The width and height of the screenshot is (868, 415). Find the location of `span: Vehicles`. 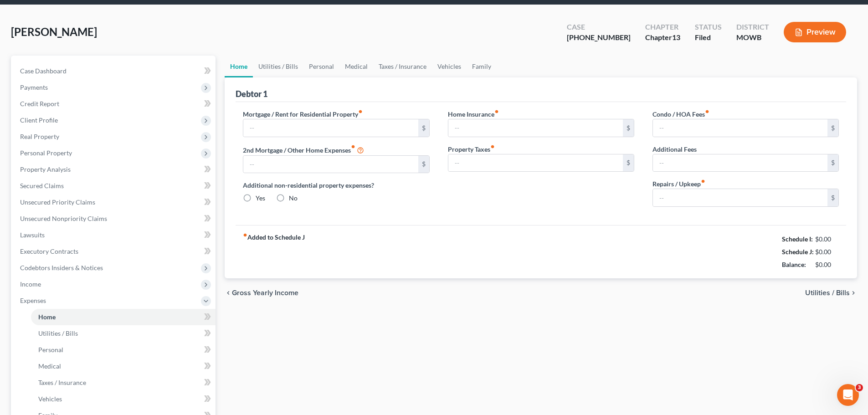

span: Vehicles is located at coordinates (50, 399).